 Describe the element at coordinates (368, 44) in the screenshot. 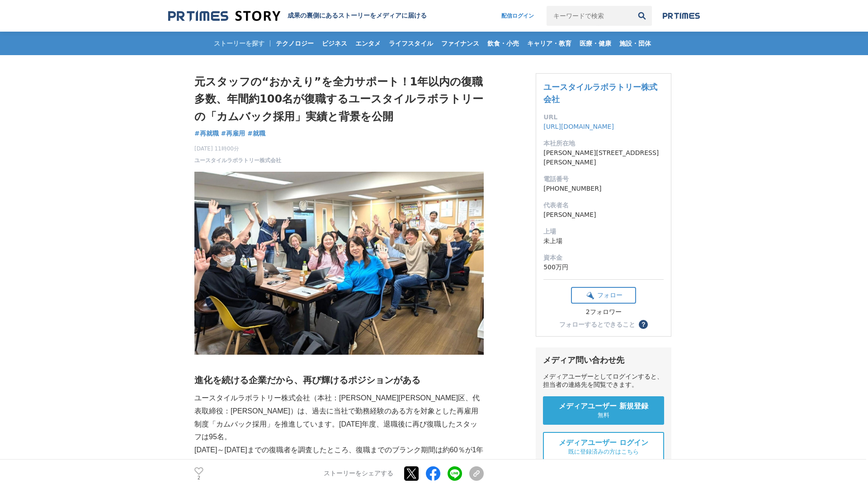

I see `span: エンタメ` at that location.